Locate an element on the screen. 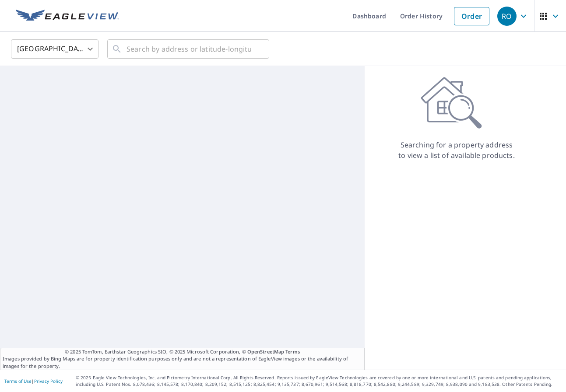  a: Privacy Policy is located at coordinates (48, 381).